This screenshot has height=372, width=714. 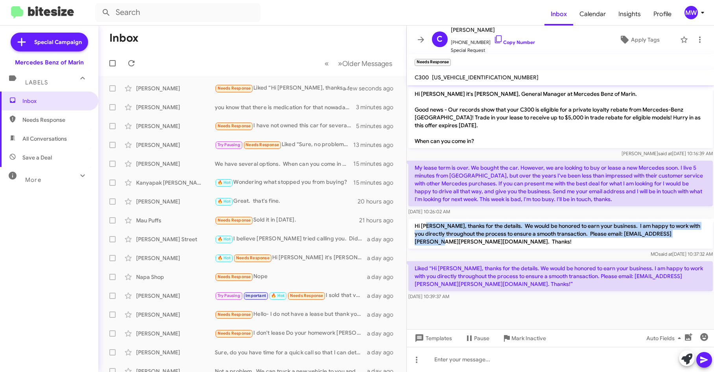 What do you see at coordinates (514, 42) in the screenshot?
I see `a: Copy Number` at bounding box center [514, 42].